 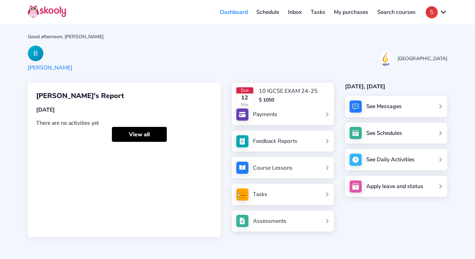 I want to click on div: Payments, so click(x=265, y=114).